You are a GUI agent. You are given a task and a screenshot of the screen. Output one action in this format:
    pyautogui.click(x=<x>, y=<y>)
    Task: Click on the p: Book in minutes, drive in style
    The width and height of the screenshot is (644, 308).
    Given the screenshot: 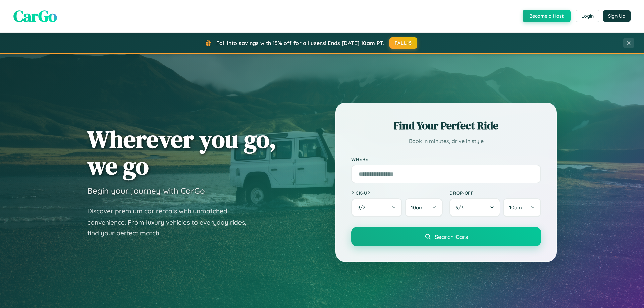 What is the action you would take?
    pyautogui.click(x=446, y=141)
    